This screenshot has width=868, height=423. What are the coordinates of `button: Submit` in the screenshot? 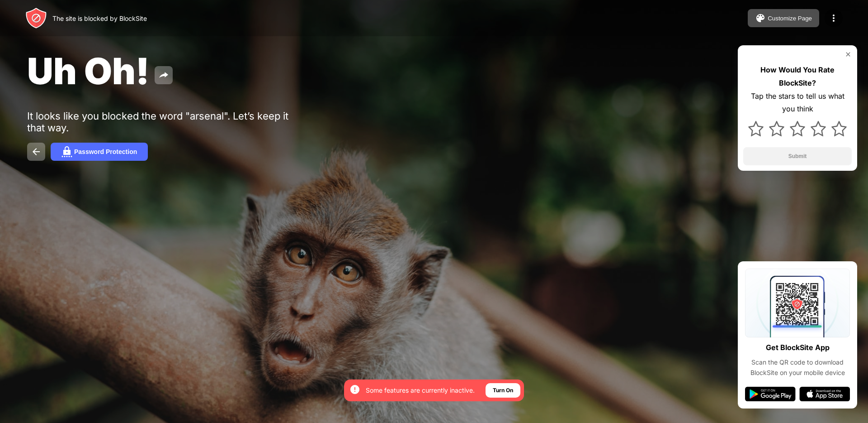 It's located at (798, 156).